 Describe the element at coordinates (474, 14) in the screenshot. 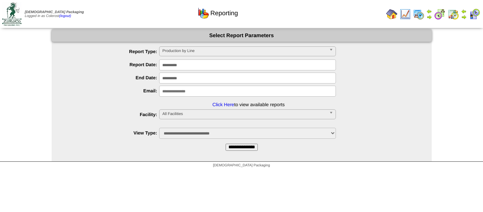

I see `img: calendarcustomer.gif` at that location.